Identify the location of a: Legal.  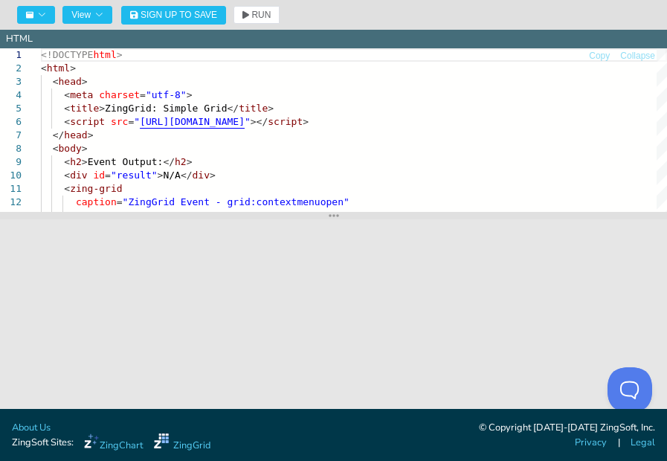
(642, 442).